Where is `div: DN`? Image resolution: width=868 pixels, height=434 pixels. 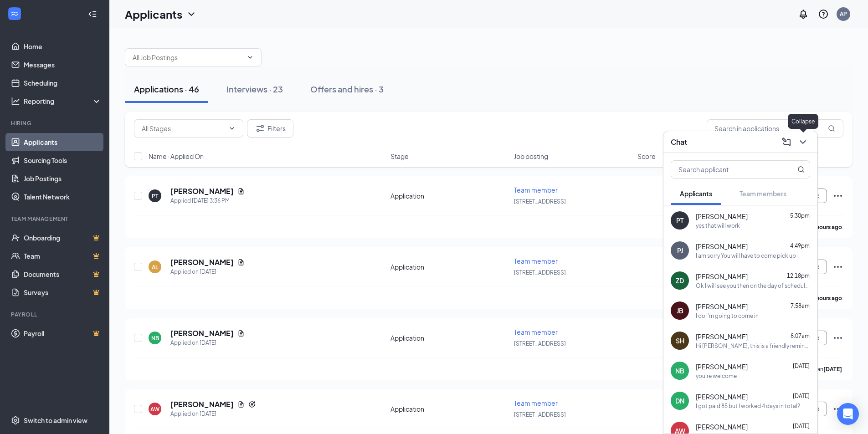 div: DN is located at coordinates (680, 401).